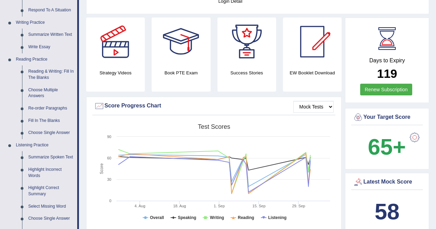  I want to click on tspan: Reading, so click(246, 218).